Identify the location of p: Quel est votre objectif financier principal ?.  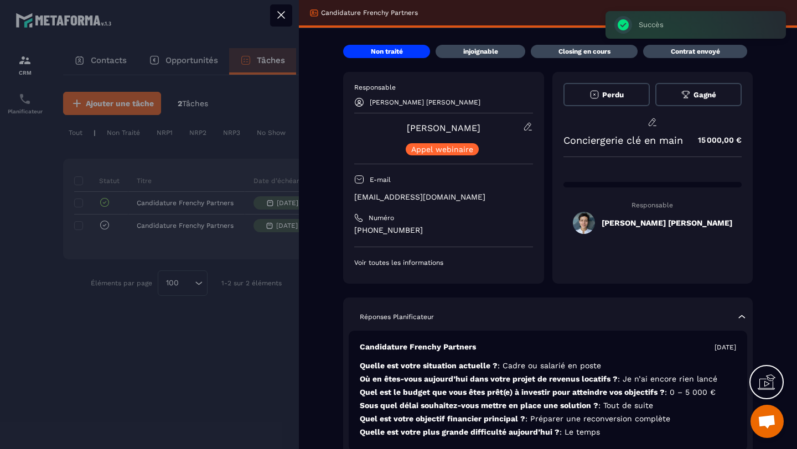
(548, 419).